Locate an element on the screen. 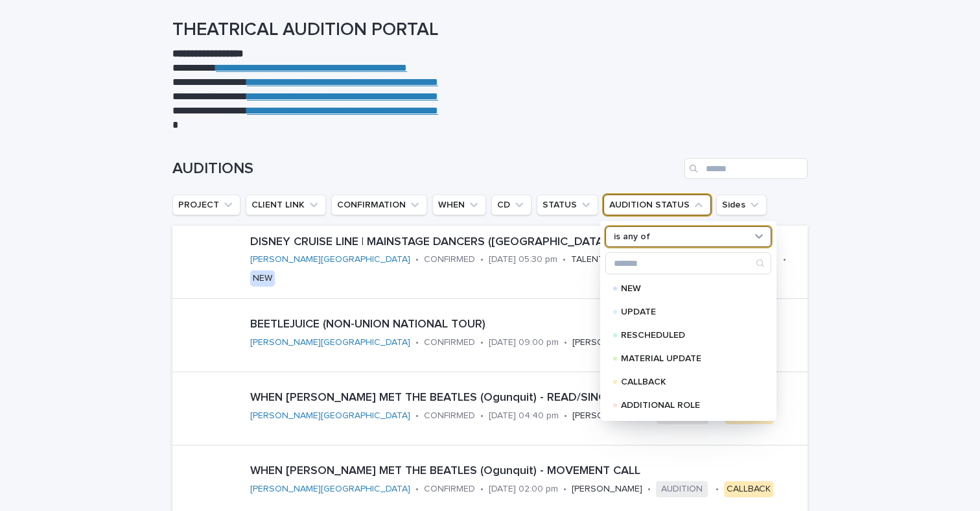  p: NEW is located at coordinates (686, 288).